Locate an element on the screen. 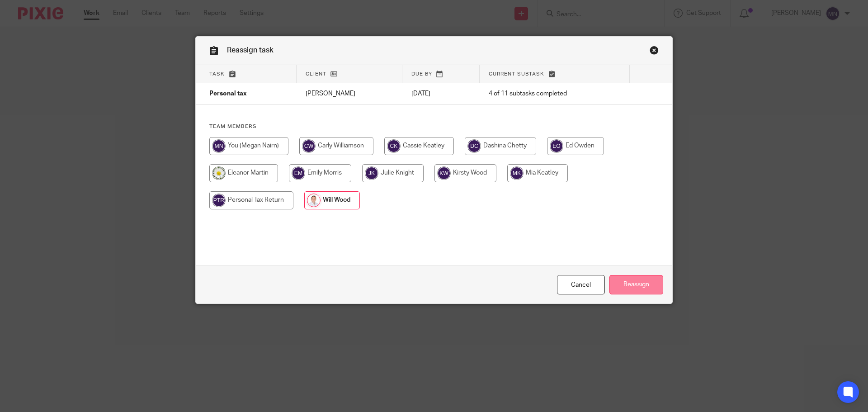 This screenshot has height=412, width=868. span: Task is located at coordinates (217, 74).